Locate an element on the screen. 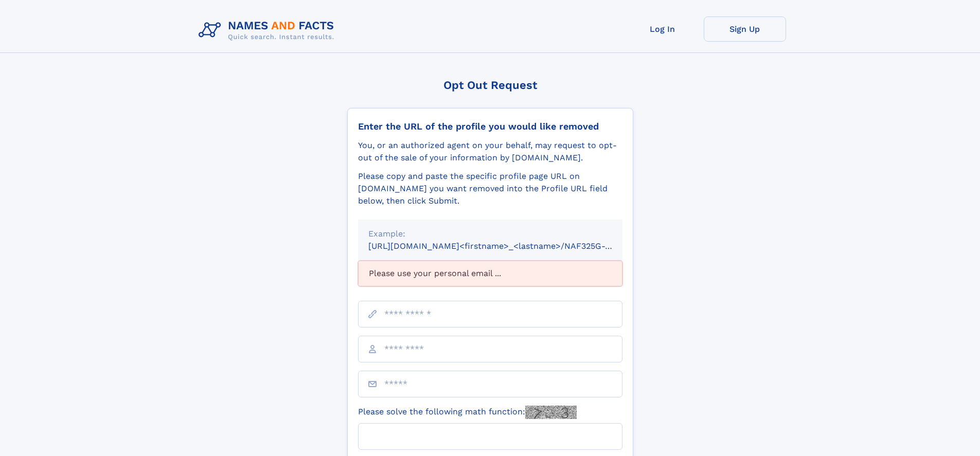  div: You, or an authorized agent on your behalf, may request to opt-out of the sale of your informatio... is located at coordinates (490, 151).